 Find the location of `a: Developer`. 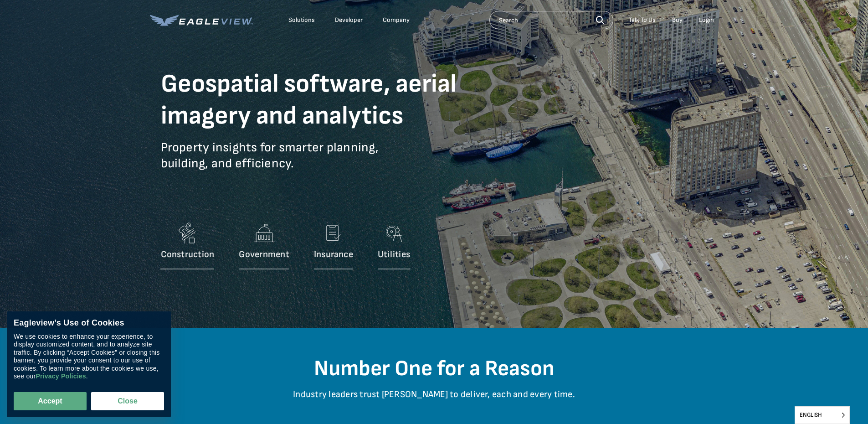

a: Developer is located at coordinates (348, 20).